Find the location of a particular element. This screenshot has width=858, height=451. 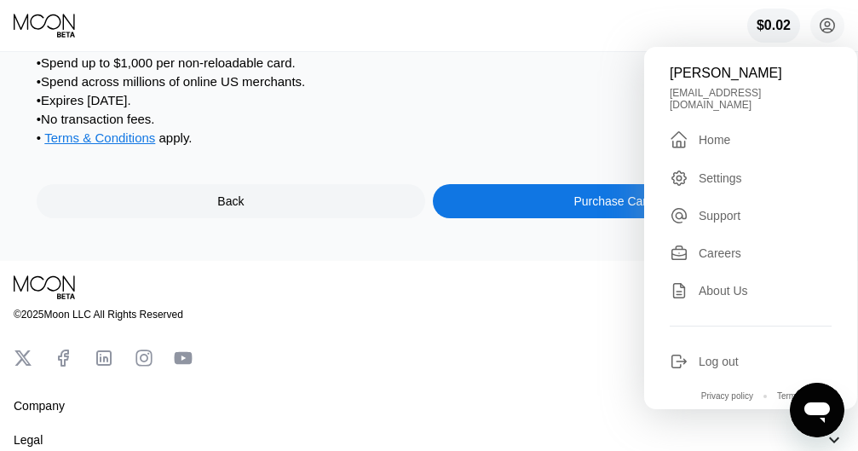

div: • Spend up to $1,000 per non-reloadable card. is located at coordinates (429, 62).